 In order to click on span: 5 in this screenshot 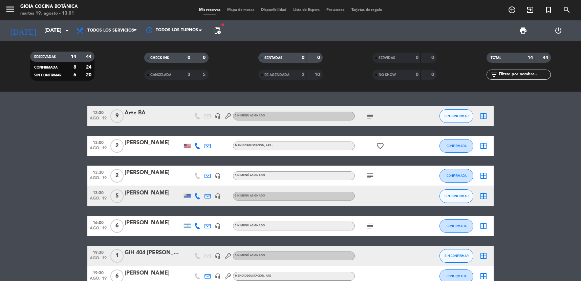, I will do `click(117, 196)`.